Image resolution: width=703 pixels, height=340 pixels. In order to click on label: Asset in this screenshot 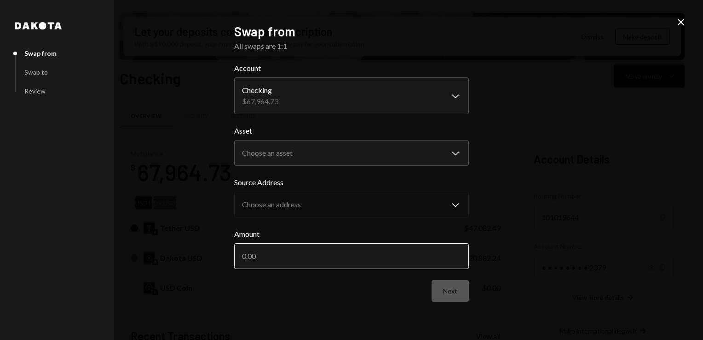, I will do `click(352, 131)`.